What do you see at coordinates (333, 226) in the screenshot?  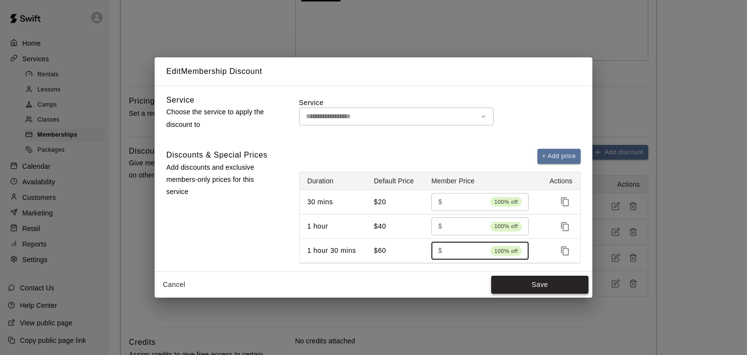 I see `p: 1 hour` at bounding box center [333, 226].